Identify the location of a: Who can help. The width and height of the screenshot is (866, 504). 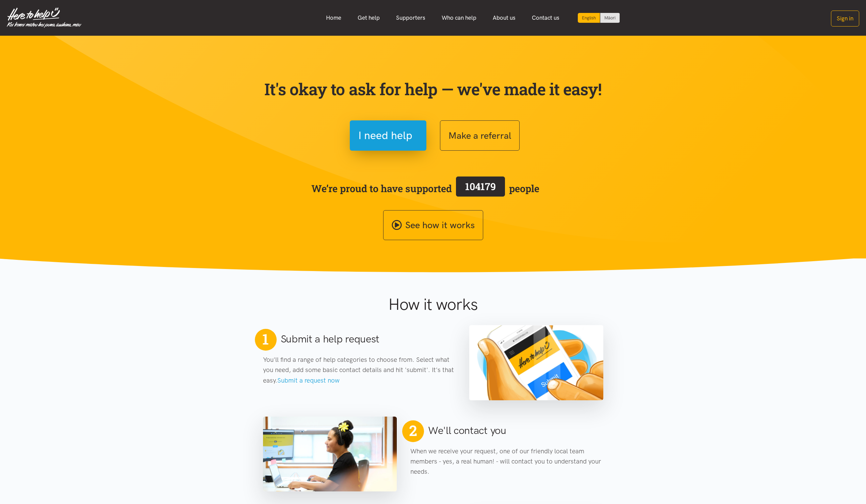
(459, 18).